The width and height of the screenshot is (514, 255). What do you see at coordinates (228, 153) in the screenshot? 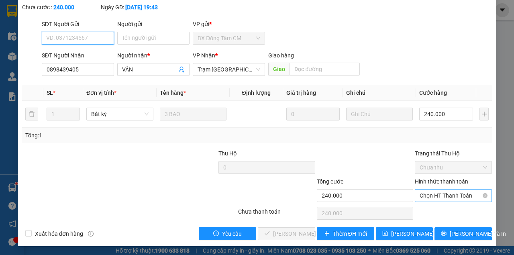
I see `span: Thu Hộ` at bounding box center [228, 153].